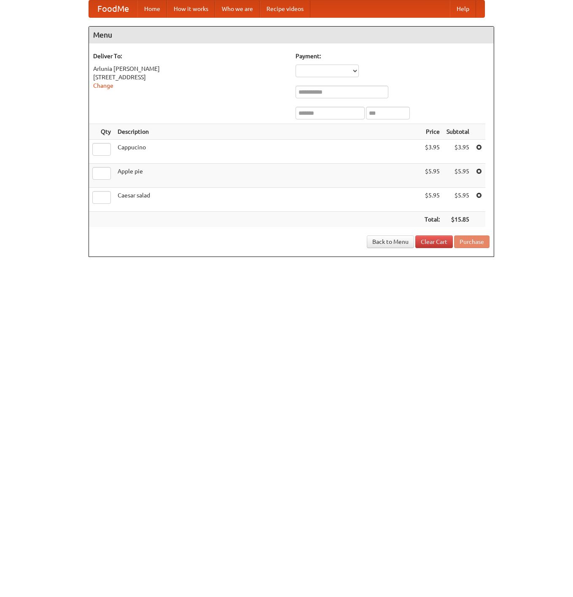 Image resolution: width=573 pixels, height=597 pixels. What do you see at coordinates (472, 242) in the screenshot?
I see `button: Purchase` at bounding box center [472, 242].